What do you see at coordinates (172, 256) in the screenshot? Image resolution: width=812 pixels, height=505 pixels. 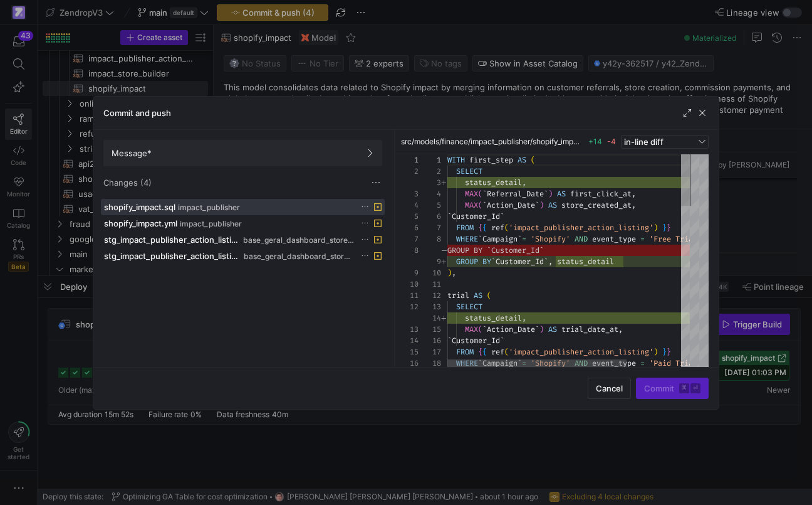 I see `span: stg_impact_publisher_action_listing.yml` at bounding box center [172, 256].